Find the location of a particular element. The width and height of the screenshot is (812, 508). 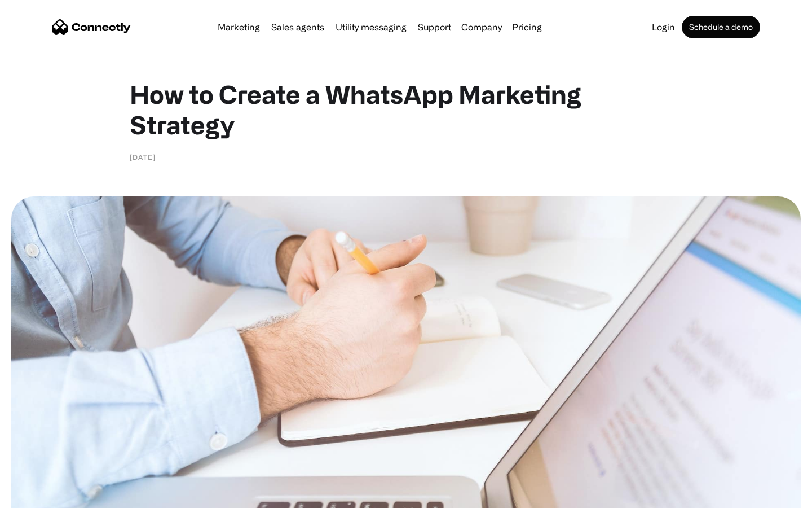

div: Company is located at coordinates (482, 27).